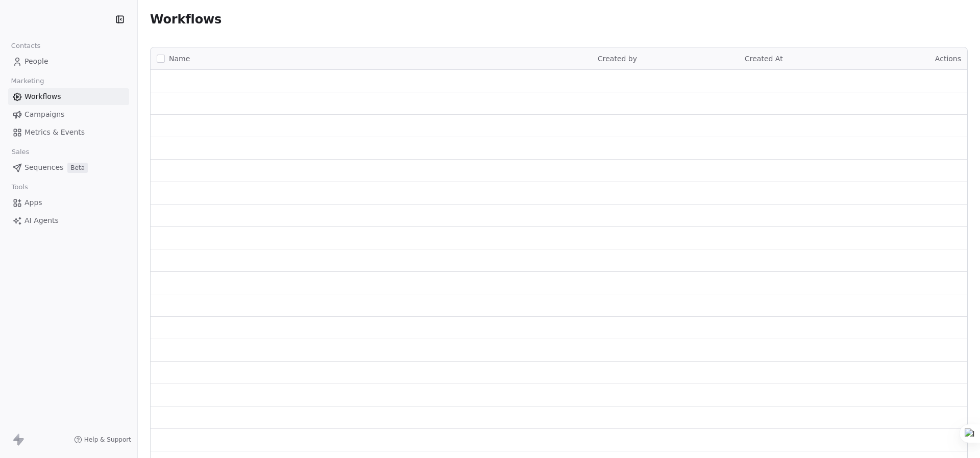 This screenshot has height=458, width=980. Describe the element at coordinates (25, 45) in the screenshot. I see `span: Contacts` at that location.